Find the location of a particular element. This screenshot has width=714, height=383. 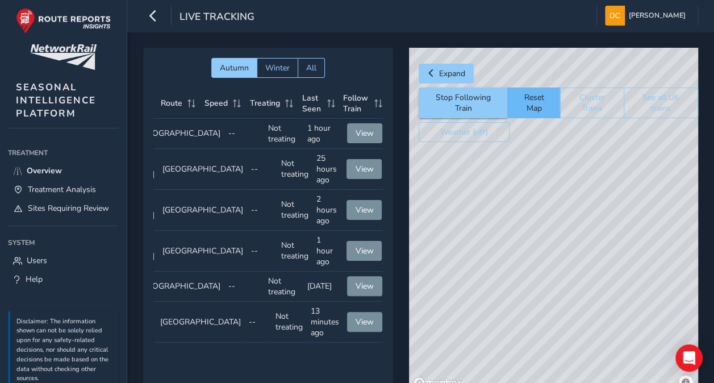

img: rr logo is located at coordinates (63, 20).